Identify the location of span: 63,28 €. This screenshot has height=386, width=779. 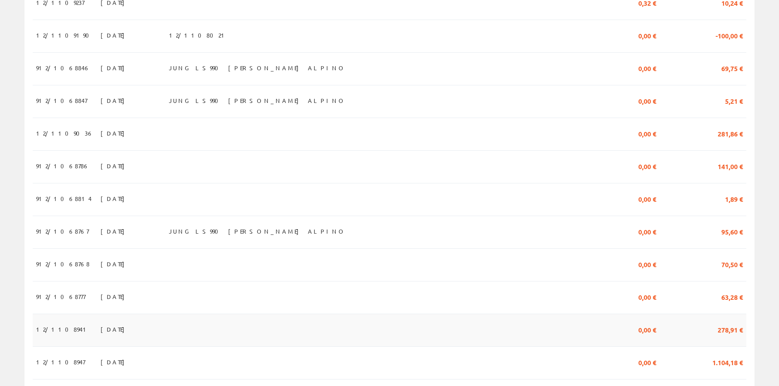
(732, 297).